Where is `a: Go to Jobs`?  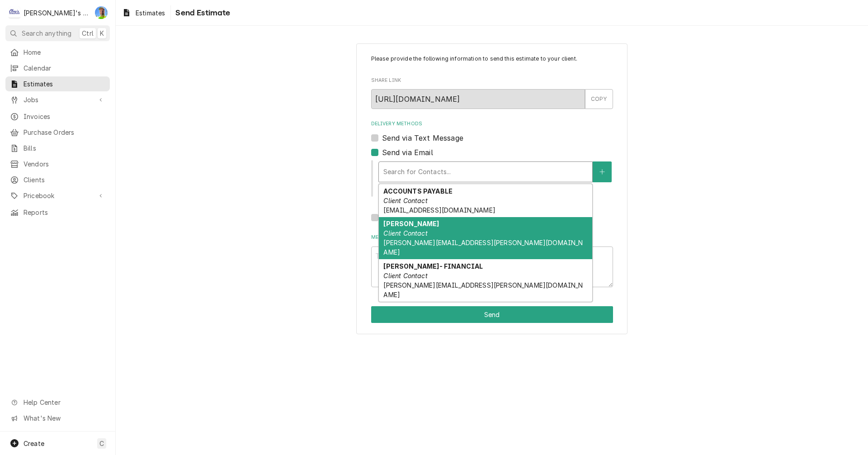
a: Go to Jobs is located at coordinates (57, 99).